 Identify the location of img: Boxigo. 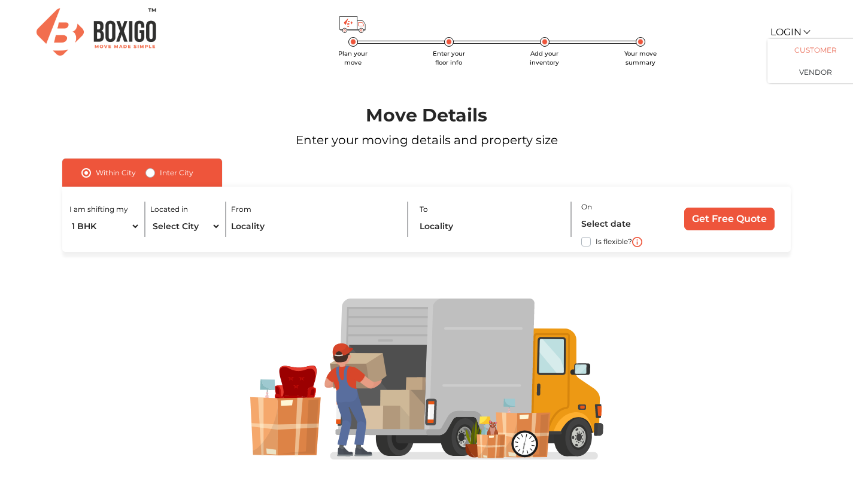
(96, 32).